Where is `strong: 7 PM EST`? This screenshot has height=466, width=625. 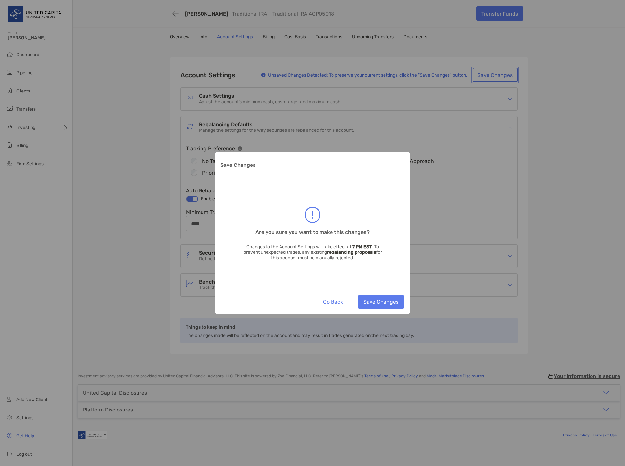 strong: 7 PM EST is located at coordinates (362, 247).